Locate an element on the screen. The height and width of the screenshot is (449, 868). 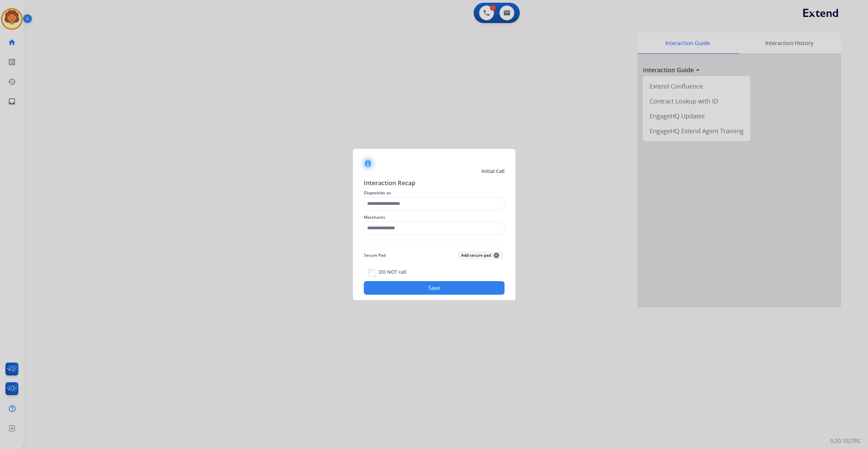
p: 0.20.1027RC is located at coordinates (845, 441).